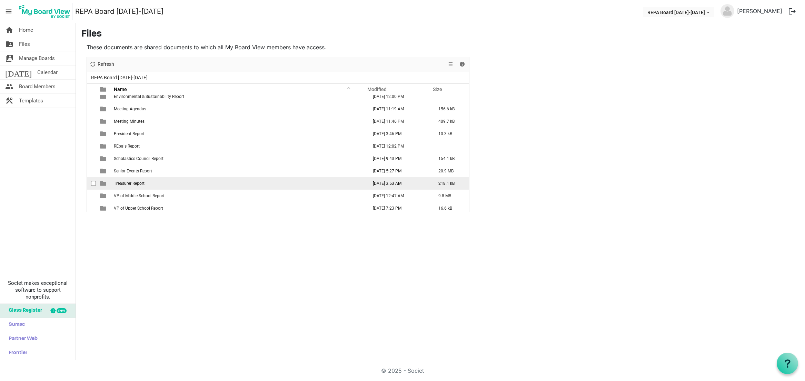 This screenshot has height=381, width=805. I want to click on span: Modified, so click(377, 89).